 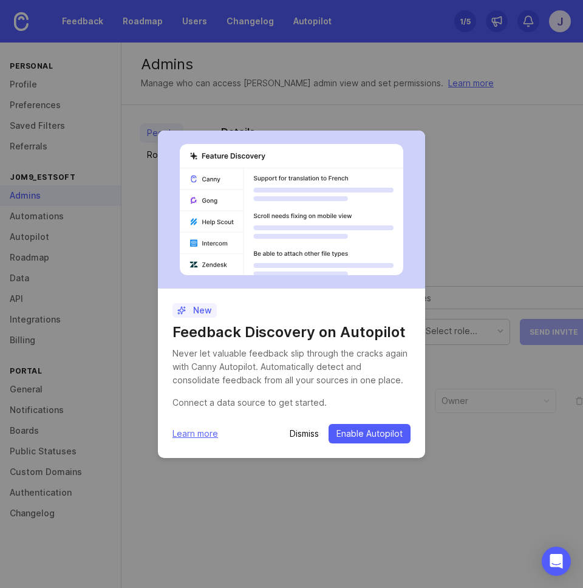 I want to click on div: Connect a data source to get started., so click(x=291, y=402).